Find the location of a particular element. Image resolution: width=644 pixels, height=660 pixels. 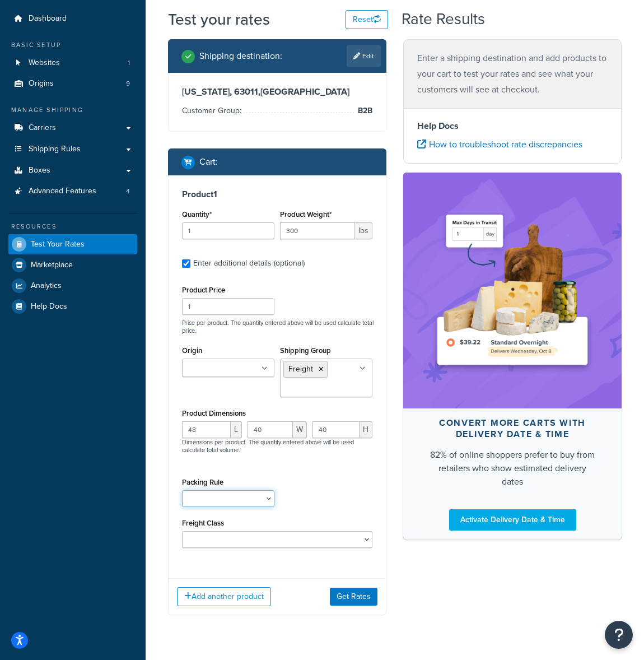

li: Dashboard is located at coordinates (73, 19).